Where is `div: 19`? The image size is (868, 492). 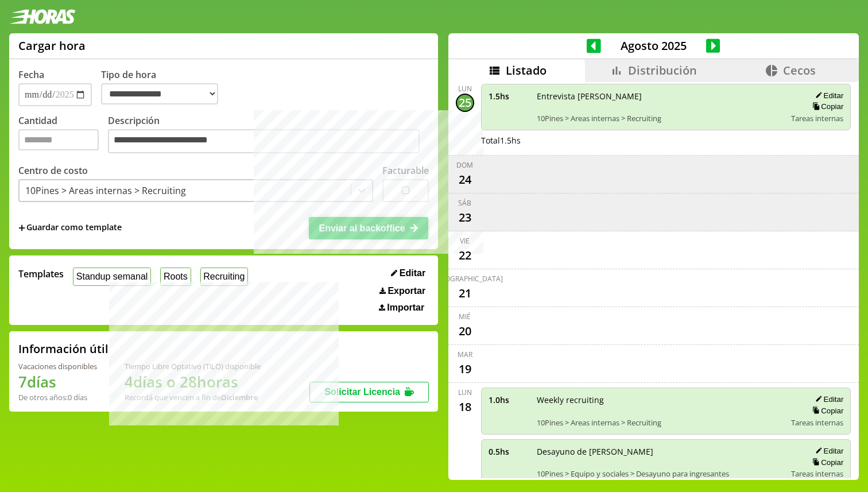 div: 19 is located at coordinates (465, 368).